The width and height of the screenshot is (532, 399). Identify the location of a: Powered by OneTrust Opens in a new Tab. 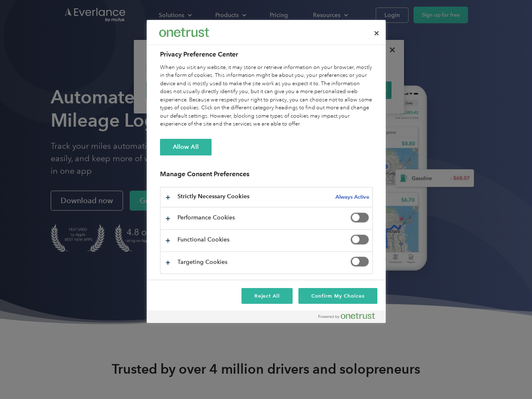
(350, 318).